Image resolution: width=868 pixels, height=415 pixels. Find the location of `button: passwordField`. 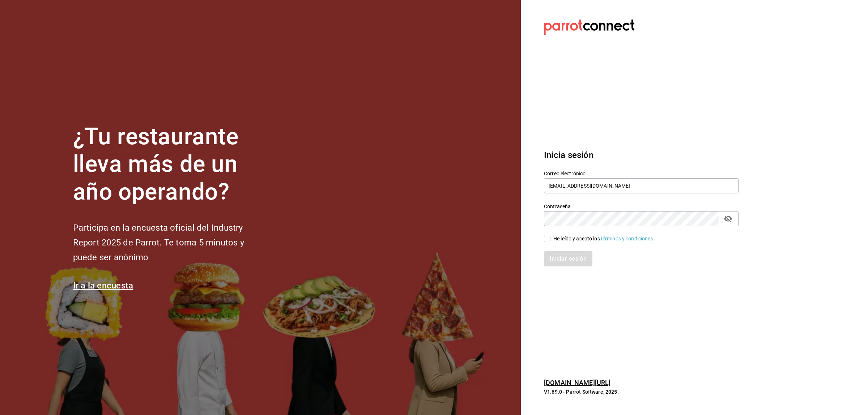

button: passwordField is located at coordinates (728, 219).